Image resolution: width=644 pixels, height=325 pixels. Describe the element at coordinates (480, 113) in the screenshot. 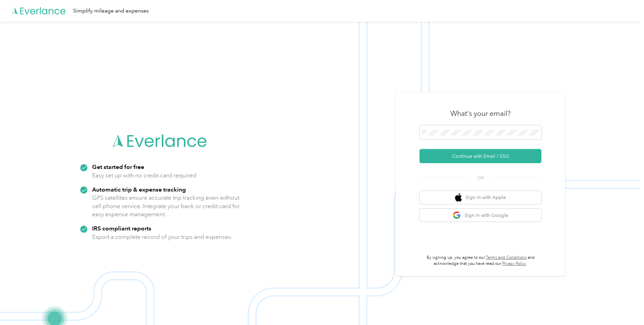

I see `h3: What's your email?` at that location.